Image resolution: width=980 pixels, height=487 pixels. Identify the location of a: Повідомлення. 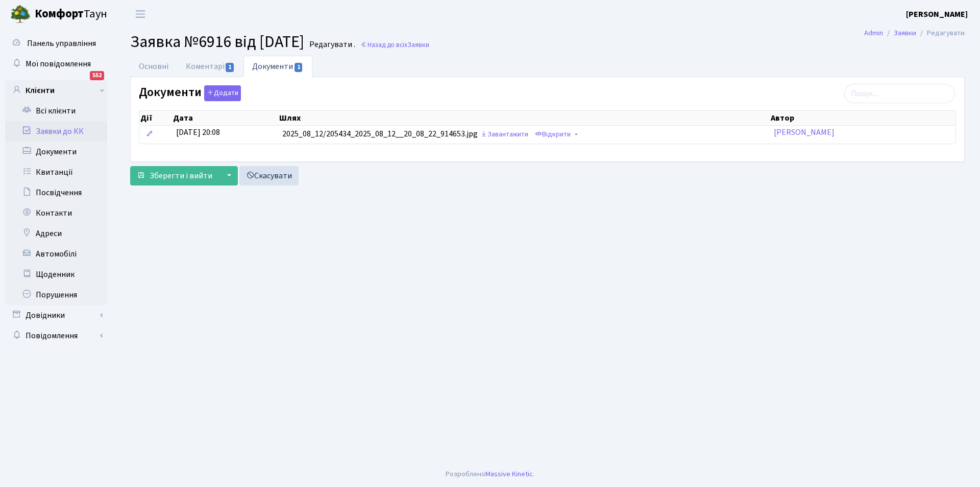
(56, 336).